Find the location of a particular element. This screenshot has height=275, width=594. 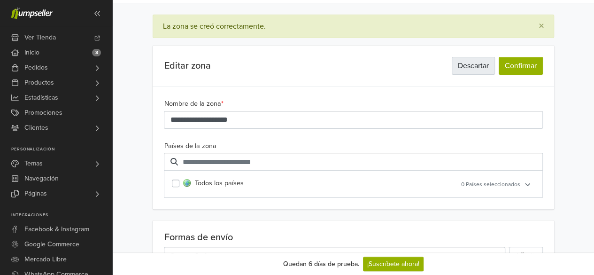

button: Descartar is located at coordinates (473, 66).